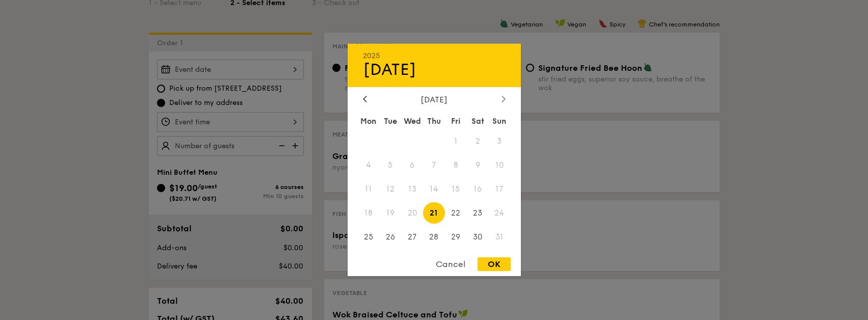 This screenshot has height=320, width=868. What do you see at coordinates (456, 189) in the screenshot?
I see `span: 15` at bounding box center [456, 189].